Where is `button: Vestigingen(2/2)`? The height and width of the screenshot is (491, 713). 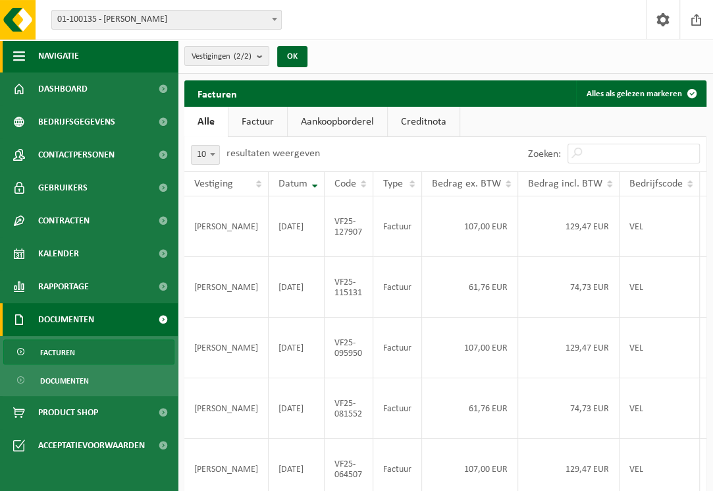
button: Vestigingen(2/2) is located at coordinates (227, 56).